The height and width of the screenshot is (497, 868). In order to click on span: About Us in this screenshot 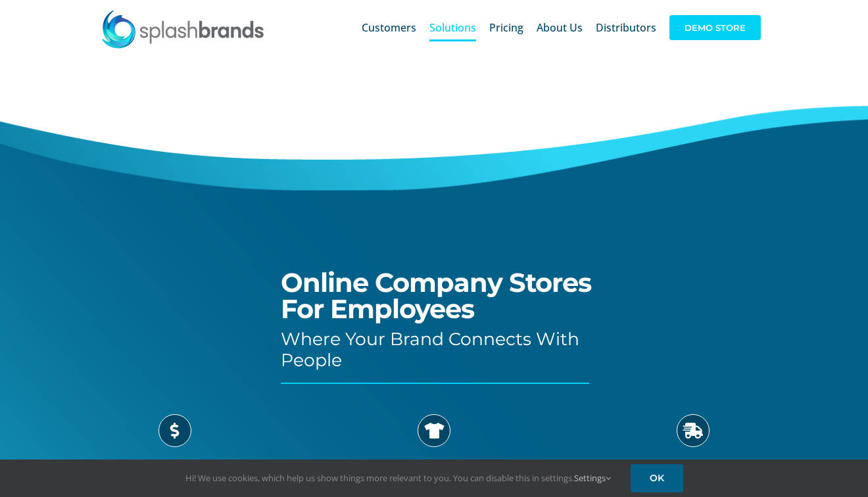, I will do `click(560, 28)`.